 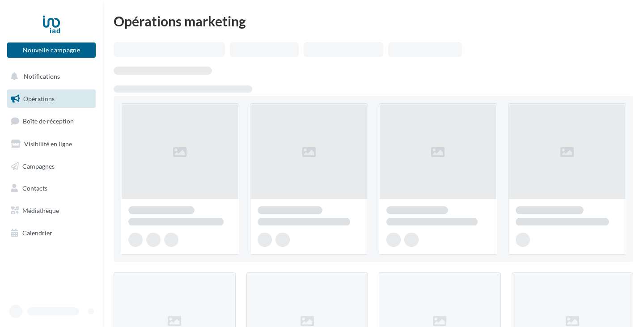 What do you see at coordinates (52, 167) in the screenshot?
I see `a: Campagnes` at bounding box center [52, 167].